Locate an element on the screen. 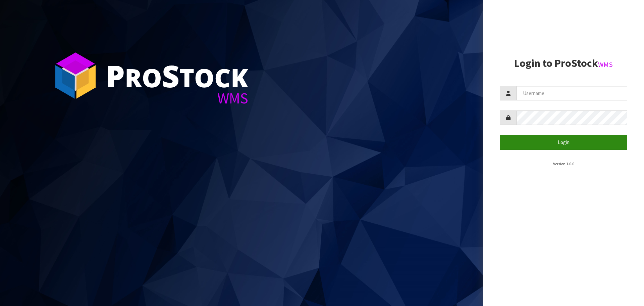  img: ProStock Cube is located at coordinates (76, 76).